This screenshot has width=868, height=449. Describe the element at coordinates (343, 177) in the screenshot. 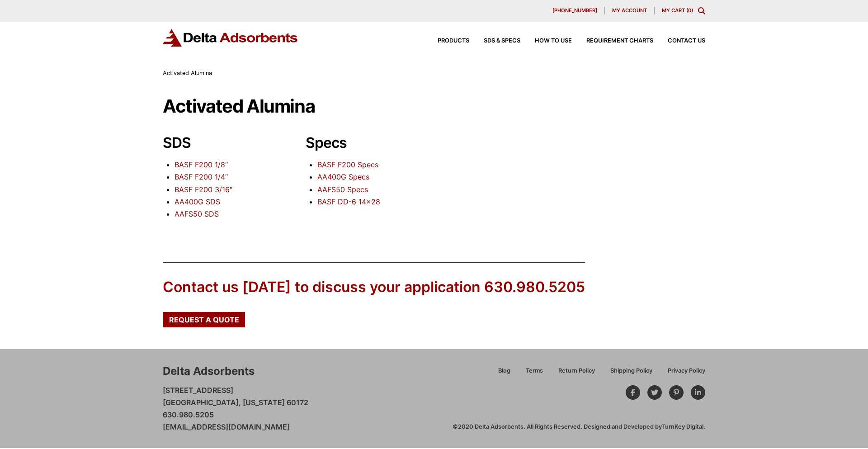

I see `a: AA400G Specs` at that location.